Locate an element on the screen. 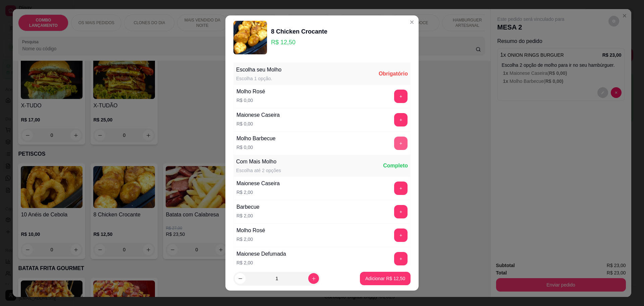 This screenshot has width=644, height=306. button: Close is located at coordinates (412, 22).